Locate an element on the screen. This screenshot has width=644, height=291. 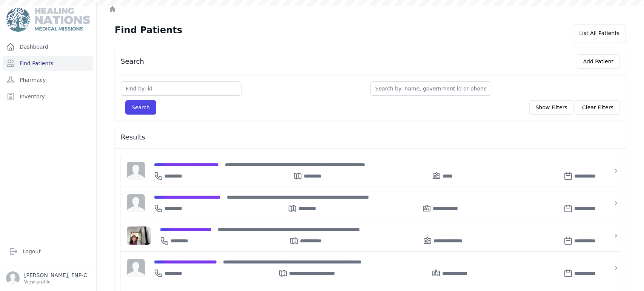
button: Clear Filters is located at coordinates (598, 108).